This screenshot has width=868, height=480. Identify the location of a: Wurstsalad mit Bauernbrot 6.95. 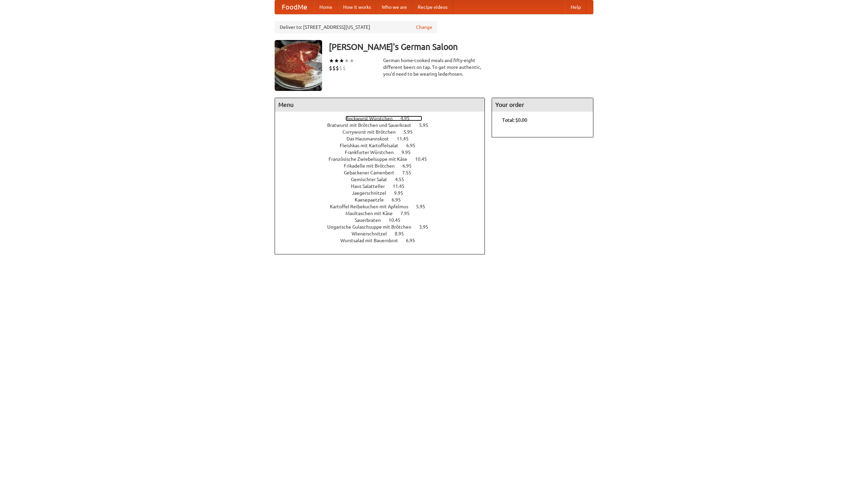
(384, 241).